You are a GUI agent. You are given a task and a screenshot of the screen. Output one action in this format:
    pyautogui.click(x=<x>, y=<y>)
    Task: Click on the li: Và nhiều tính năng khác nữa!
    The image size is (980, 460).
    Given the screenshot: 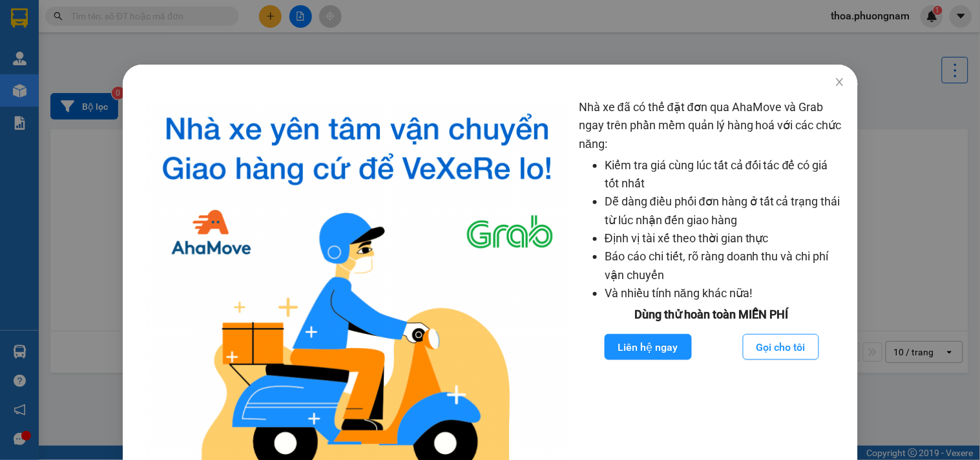 What is the action you would take?
    pyautogui.click(x=725, y=293)
    